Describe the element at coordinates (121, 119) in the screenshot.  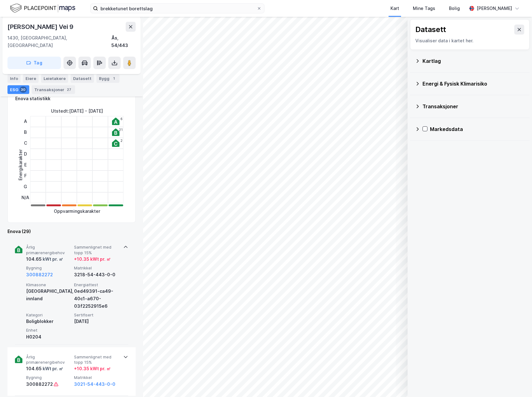
I see `div: 6` at that location.